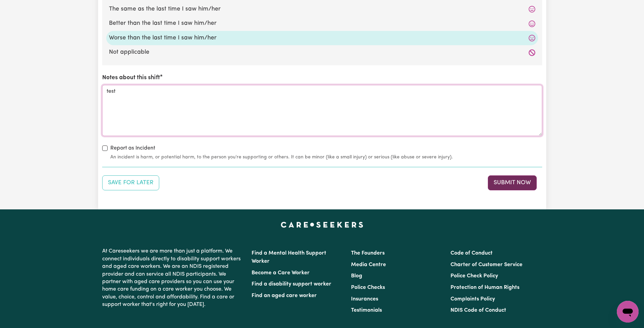 The image size is (644, 328). Describe the element at coordinates (474, 276) in the screenshot. I see `a: Police Check Policy` at that location.